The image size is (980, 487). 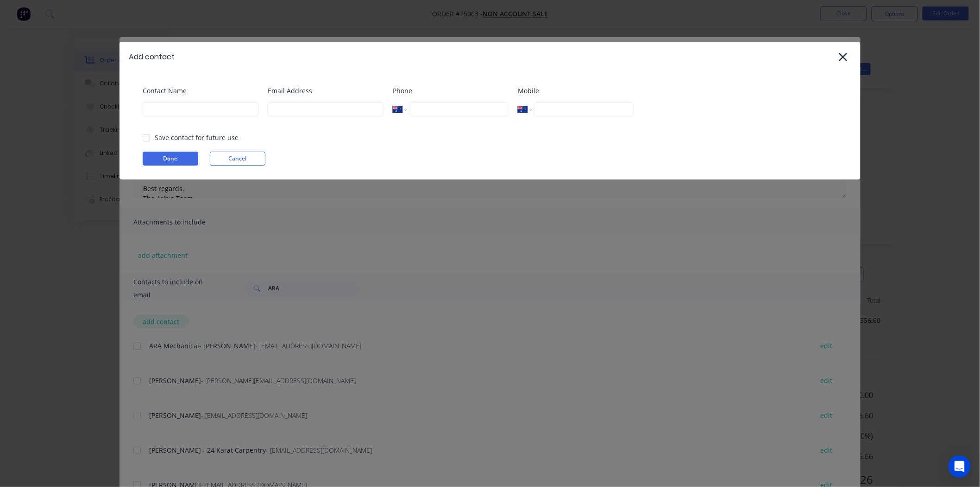 What do you see at coordinates (238, 158) in the screenshot?
I see `button: Cancel` at bounding box center [238, 158].